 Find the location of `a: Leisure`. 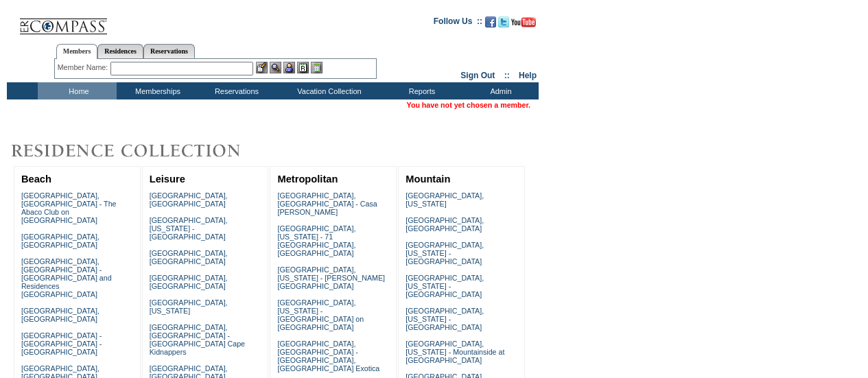

a: Leisure is located at coordinates (168, 179).